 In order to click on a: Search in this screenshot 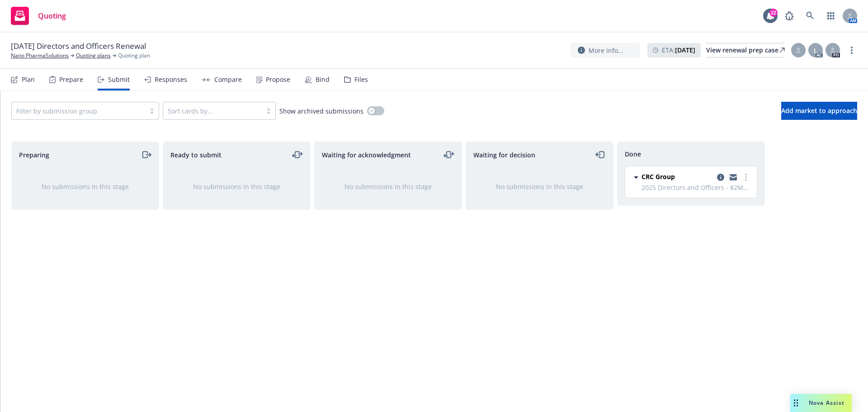, I will do `click(810, 16)`.